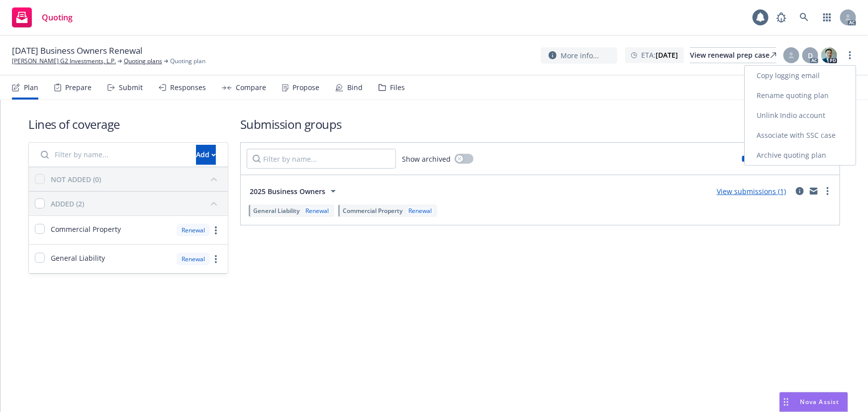 The width and height of the screenshot is (868, 412). What do you see at coordinates (31, 88) in the screenshot?
I see `div: Plan` at bounding box center [31, 88].